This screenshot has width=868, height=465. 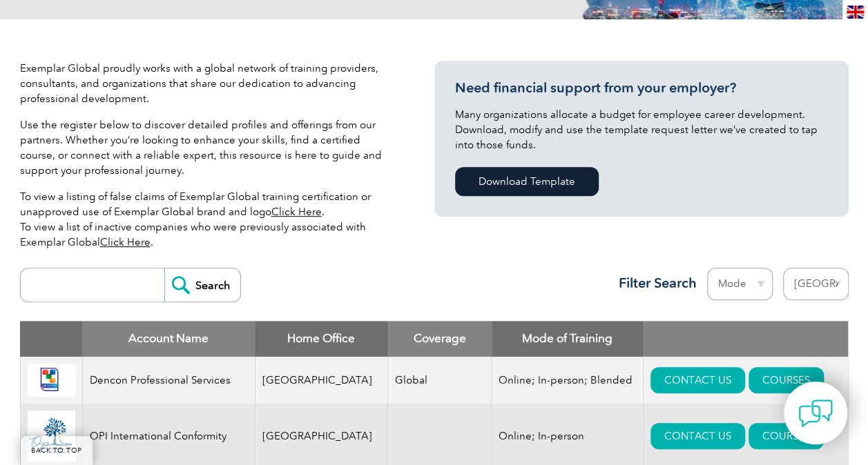 What do you see at coordinates (641, 130) in the screenshot?
I see `p: Many organizations allocate a budget for employee career development. Download, modify and use th...` at bounding box center [641, 130].